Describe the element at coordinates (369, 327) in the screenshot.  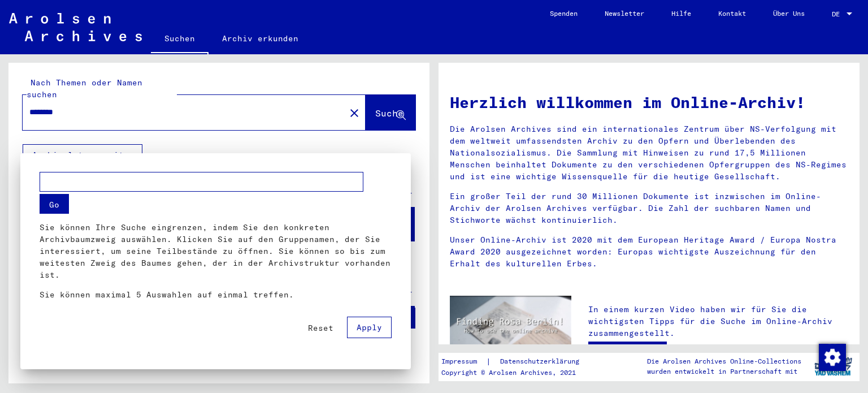
I see `span: Apply` at that location.